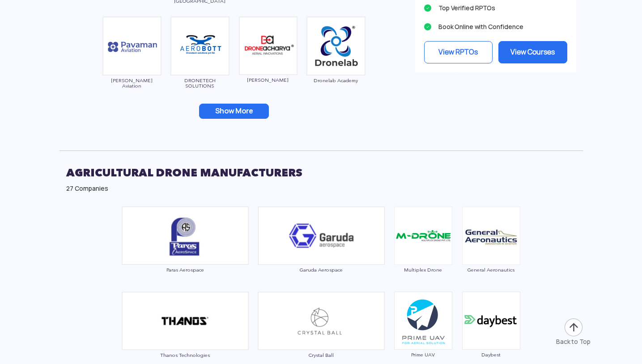 The image size is (642, 364). What do you see at coordinates (423, 236) in the screenshot?
I see `img: ic_multiplex.png` at bounding box center [423, 236].